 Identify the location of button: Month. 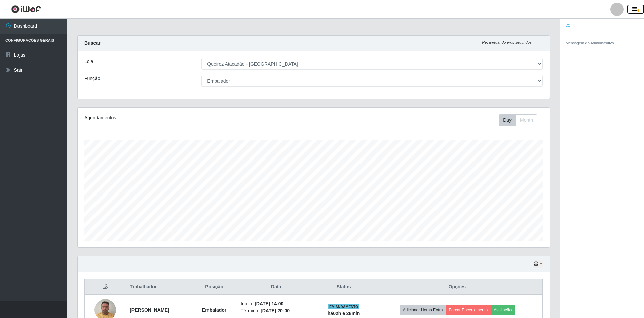
(526, 120).